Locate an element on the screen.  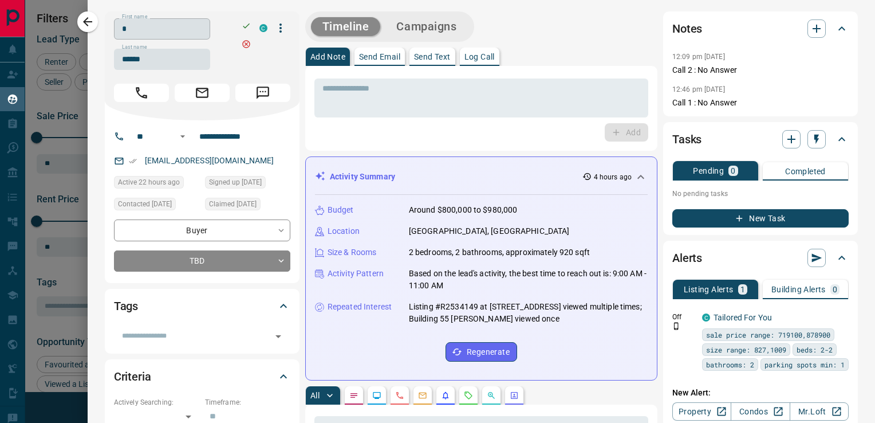
span: Message is located at coordinates (263, 93).